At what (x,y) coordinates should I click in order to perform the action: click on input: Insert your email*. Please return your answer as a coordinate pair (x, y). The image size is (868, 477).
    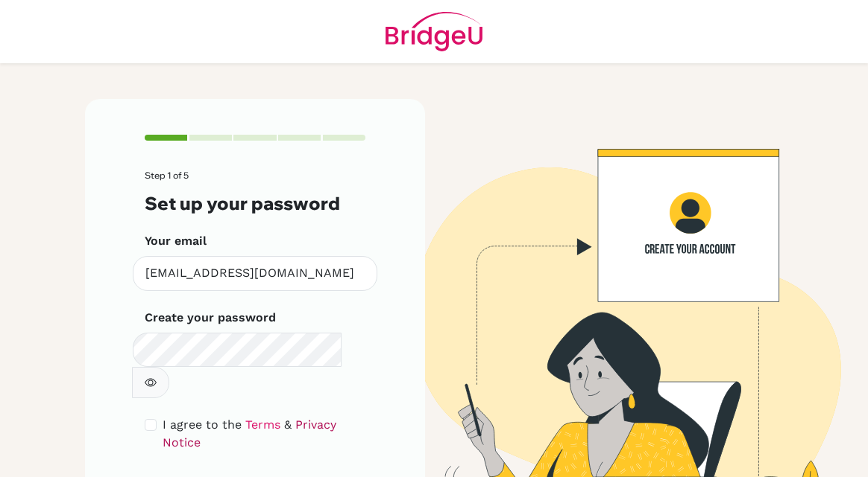
    Looking at the image, I should click on (255, 273).